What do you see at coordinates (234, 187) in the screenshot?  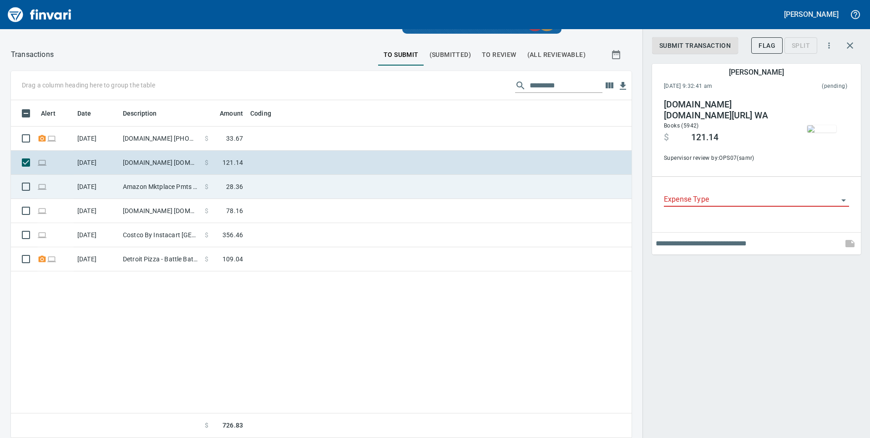 I see `span: 28.36` at bounding box center [234, 187].